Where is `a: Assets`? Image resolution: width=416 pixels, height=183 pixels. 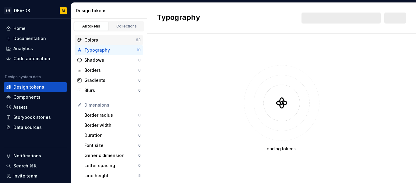
a: Assets is located at coordinates (35, 107).